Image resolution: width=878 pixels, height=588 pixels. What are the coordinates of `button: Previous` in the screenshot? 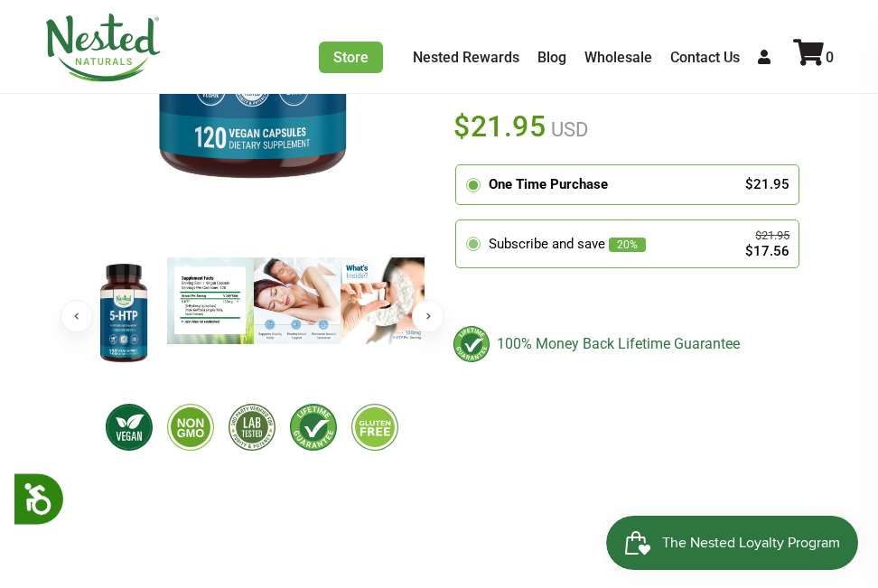 It's located at (77, 316).